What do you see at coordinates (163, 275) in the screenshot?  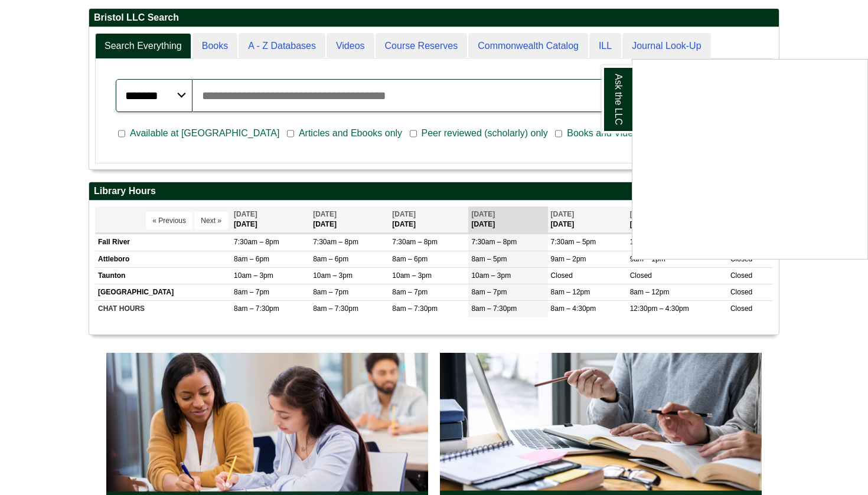 I see `td: Taunton` at bounding box center [163, 275].